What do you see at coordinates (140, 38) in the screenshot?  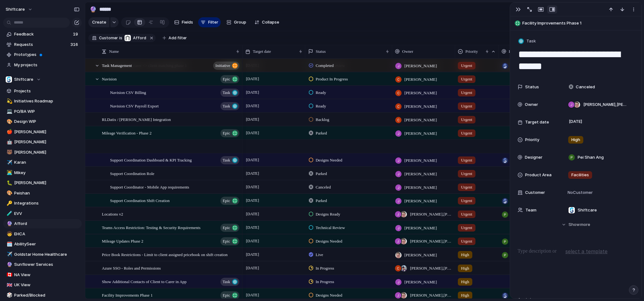 I see `span: Afford` at bounding box center [140, 38].